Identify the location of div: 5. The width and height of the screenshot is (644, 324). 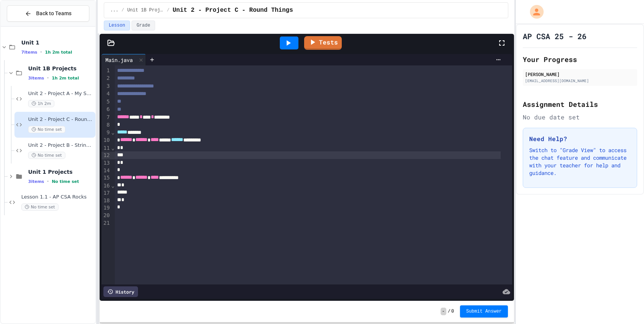
(106, 102).